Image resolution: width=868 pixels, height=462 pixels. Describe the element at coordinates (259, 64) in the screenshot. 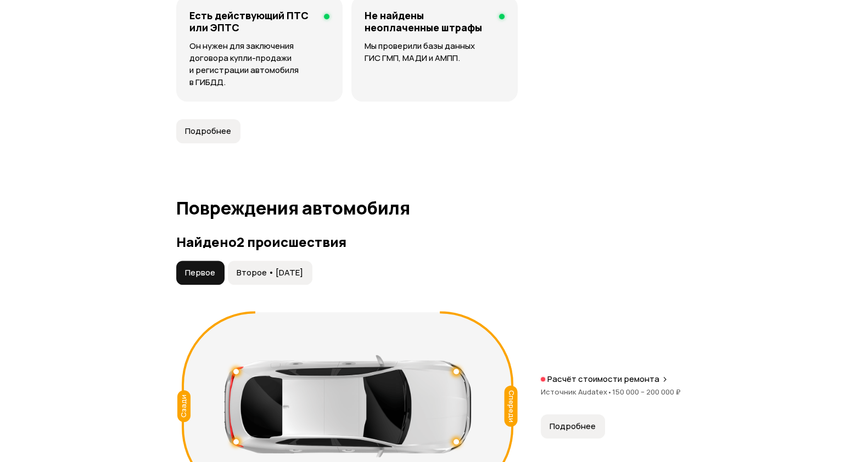

I see `p: Он нужен для заключения договора купли-продажи и регистрации автомобиля в ГИБДД.` at that location.